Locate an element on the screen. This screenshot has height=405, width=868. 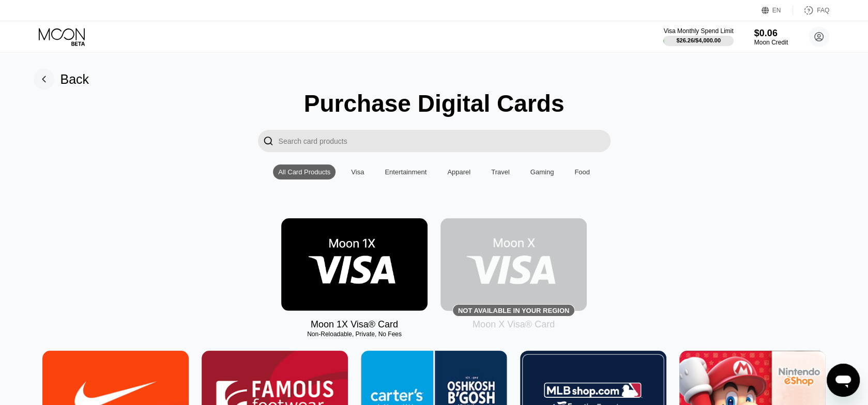
div: Purchase Digital Cards is located at coordinates (434, 104).